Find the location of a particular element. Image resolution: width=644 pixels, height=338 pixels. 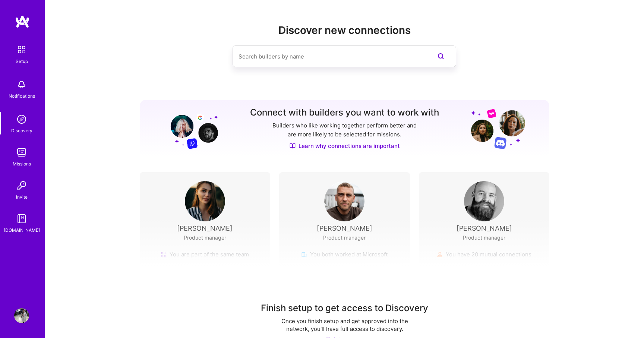

input: Search builders by name is located at coordinates (330, 56).